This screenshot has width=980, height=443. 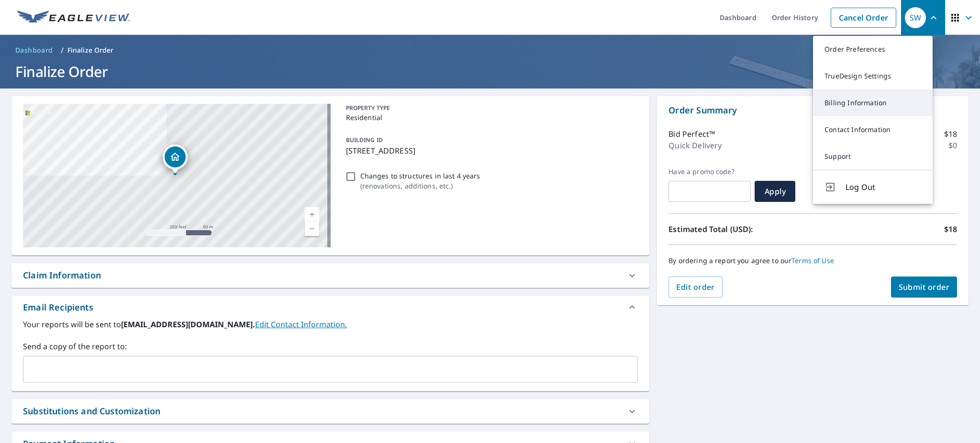 I want to click on a: Current Level 17, Zoom Out, so click(x=312, y=228).